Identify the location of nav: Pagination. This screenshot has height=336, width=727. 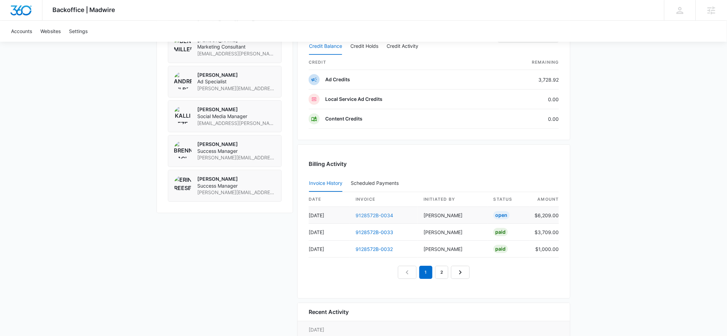
(434, 273).